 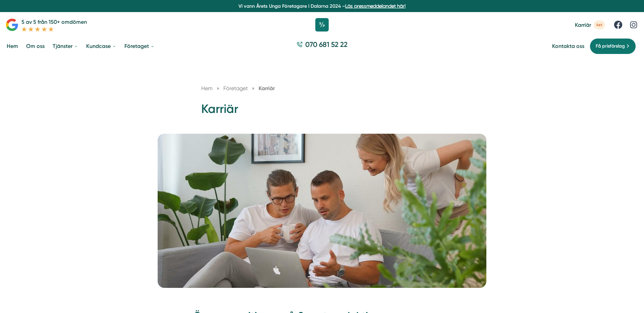 I want to click on a: Läs pressmeddelandet här!, so click(x=376, y=6).